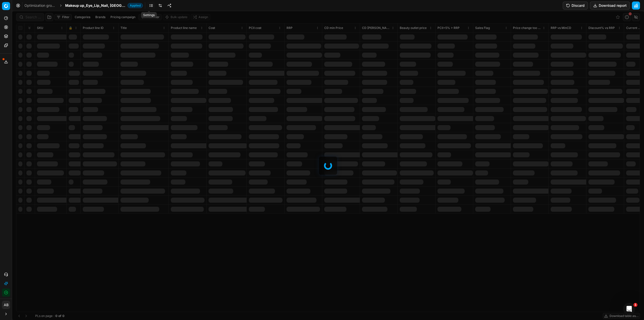  Describe the element at coordinates (636, 305) in the screenshot. I see `span: 1` at that location.